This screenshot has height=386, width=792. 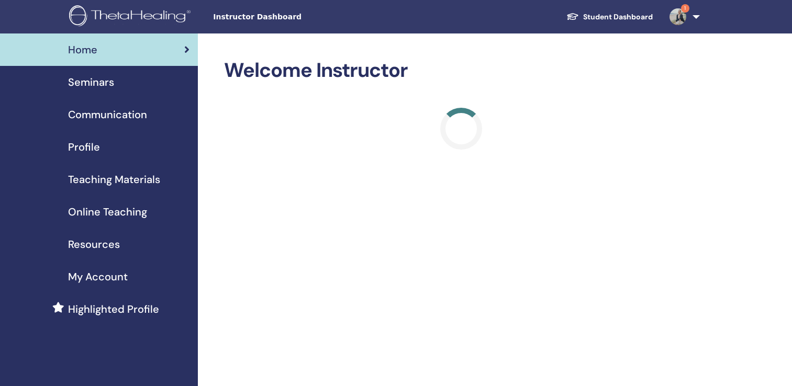 What do you see at coordinates (461, 71) in the screenshot?
I see `h2: Welcome Instructor` at bounding box center [461, 71].